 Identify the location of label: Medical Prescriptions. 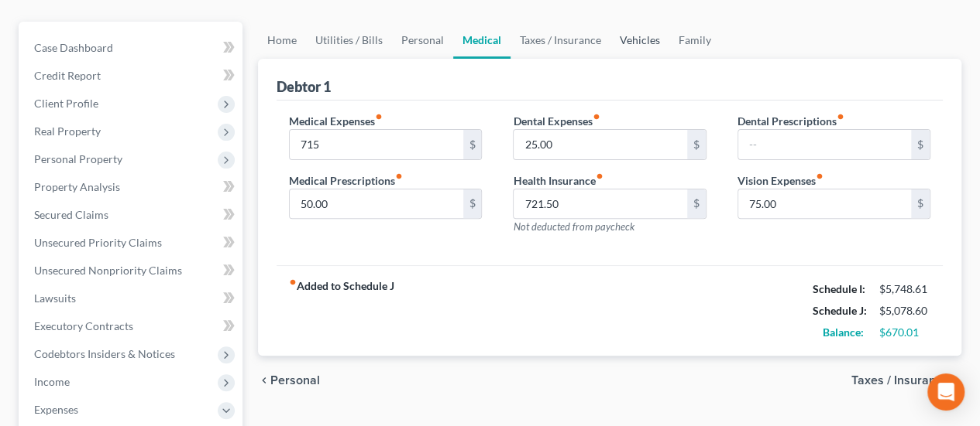
(346, 181).